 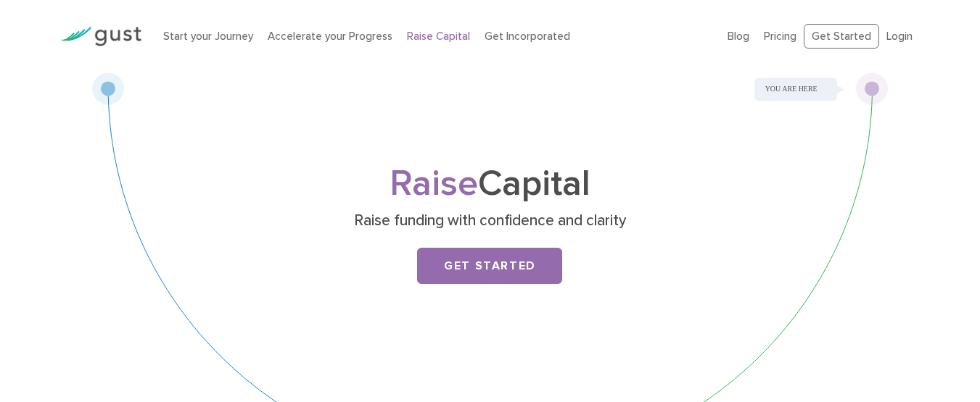 What do you see at coordinates (527, 36) in the screenshot?
I see `a: Get Incorporated` at bounding box center [527, 36].